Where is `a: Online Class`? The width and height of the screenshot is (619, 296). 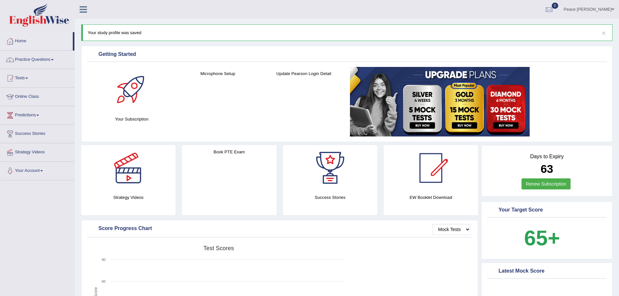 a: Online Class is located at coordinates (37, 96).